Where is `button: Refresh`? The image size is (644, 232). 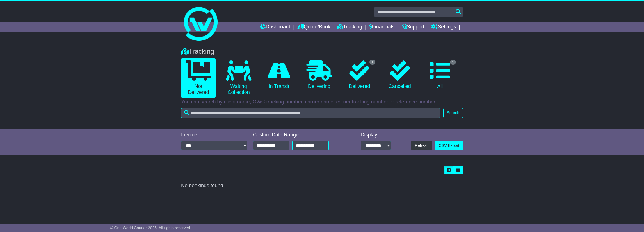
button: Refresh is located at coordinates (422, 145).